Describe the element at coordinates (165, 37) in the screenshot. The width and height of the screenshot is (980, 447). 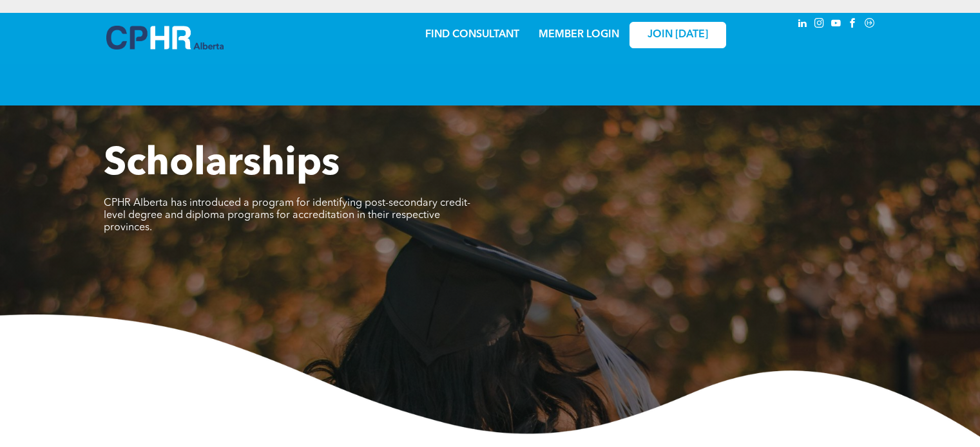
I see `img: A blue and white logo for cp alberta` at that location.